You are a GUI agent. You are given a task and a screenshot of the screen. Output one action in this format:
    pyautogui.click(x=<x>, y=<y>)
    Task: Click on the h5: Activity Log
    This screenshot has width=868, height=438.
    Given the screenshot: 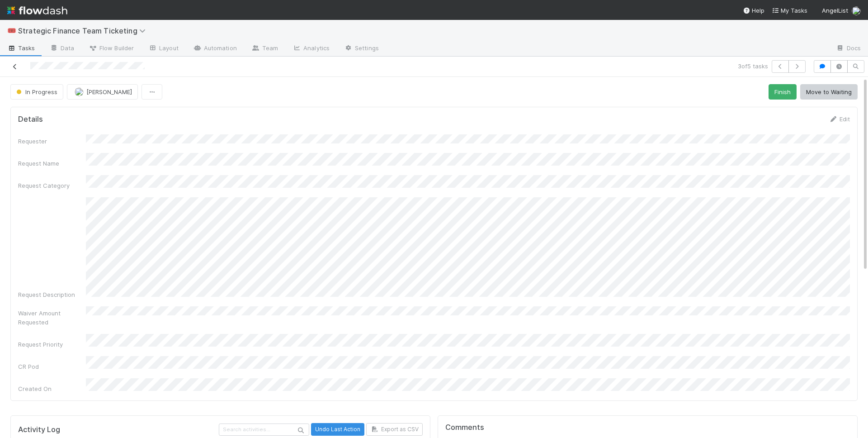 What is the action you would take?
    pyautogui.click(x=117, y=430)
    